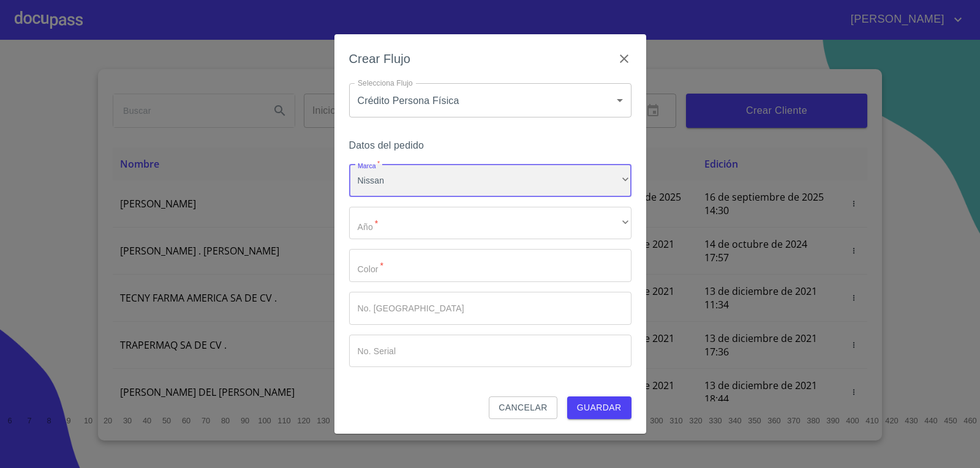 The height and width of the screenshot is (468, 980). What do you see at coordinates (523, 407) in the screenshot?
I see `button: Cancelar` at bounding box center [523, 407].